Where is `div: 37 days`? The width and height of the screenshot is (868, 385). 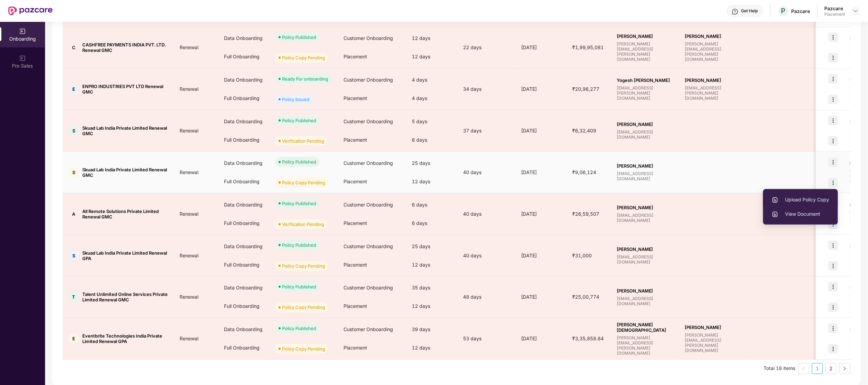
div: 37 days is located at coordinates (487, 131).